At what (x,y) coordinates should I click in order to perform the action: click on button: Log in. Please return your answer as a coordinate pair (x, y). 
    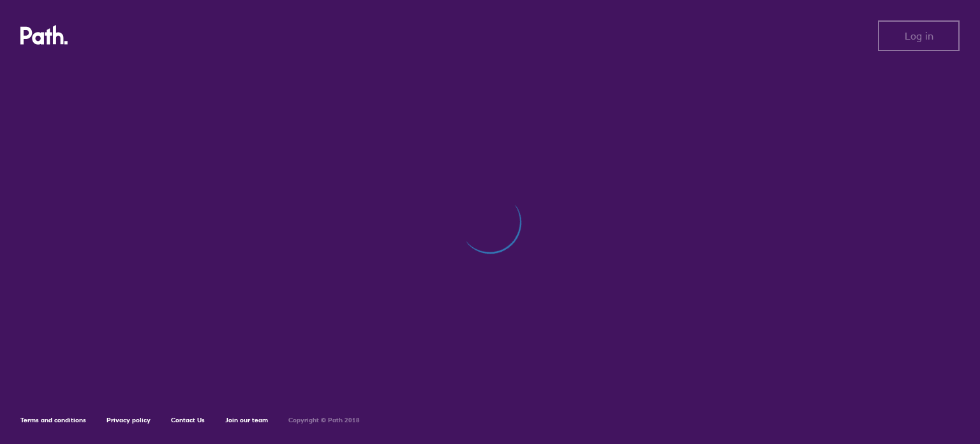
    Looking at the image, I should click on (919, 36).